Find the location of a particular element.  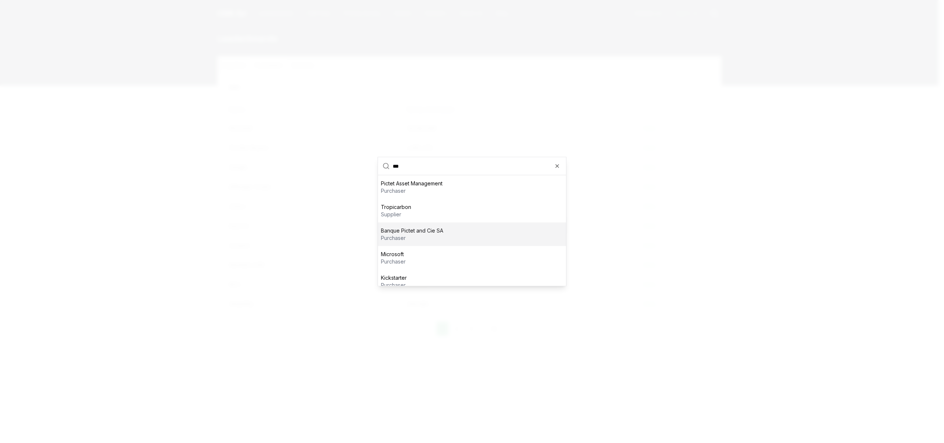

p: Tropicarbon is located at coordinates (396, 207).